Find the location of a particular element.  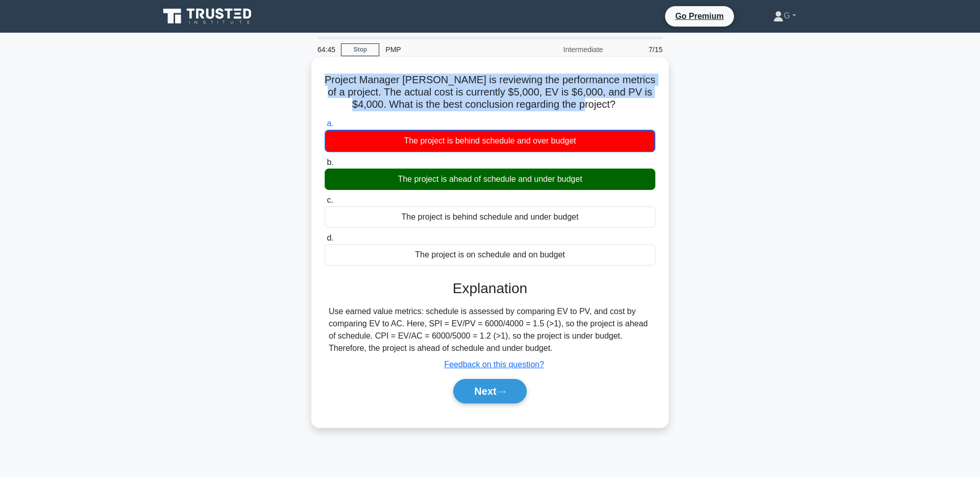

div: Intermediate is located at coordinates (564, 49).